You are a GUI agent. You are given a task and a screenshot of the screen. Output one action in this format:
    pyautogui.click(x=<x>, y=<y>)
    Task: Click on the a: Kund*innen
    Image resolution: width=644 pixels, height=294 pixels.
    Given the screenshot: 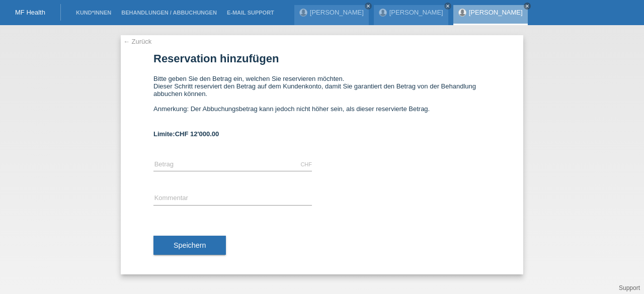 What is the action you would take?
    pyautogui.click(x=94, y=12)
    